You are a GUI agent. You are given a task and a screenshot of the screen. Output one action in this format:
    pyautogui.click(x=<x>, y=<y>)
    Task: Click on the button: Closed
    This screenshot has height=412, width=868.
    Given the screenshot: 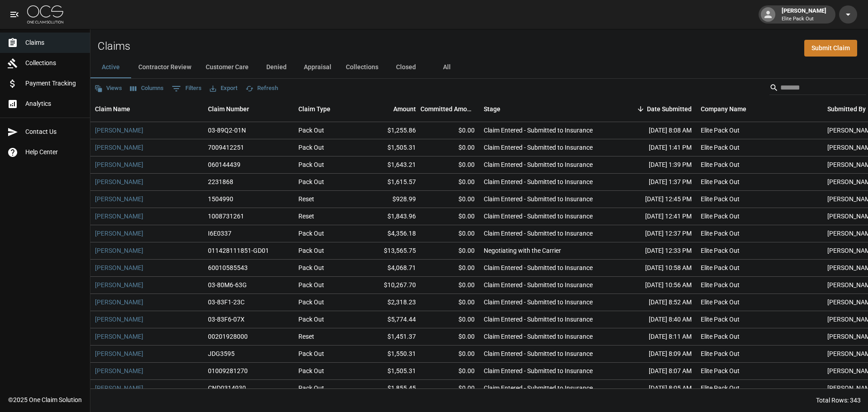 What is the action you would take?
    pyautogui.click(x=406, y=68)
    